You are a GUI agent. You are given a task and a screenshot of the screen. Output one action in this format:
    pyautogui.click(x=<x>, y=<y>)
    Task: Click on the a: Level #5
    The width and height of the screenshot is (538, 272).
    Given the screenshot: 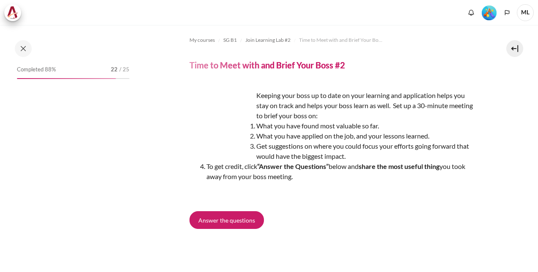 What is the action you would take?
    pyautogui.click(x=489, y=12)
    